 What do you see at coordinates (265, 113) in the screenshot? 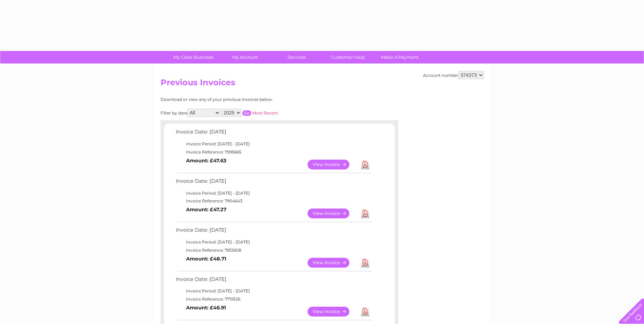
I see `a: Most Recent` at bounding box center [265, 113].